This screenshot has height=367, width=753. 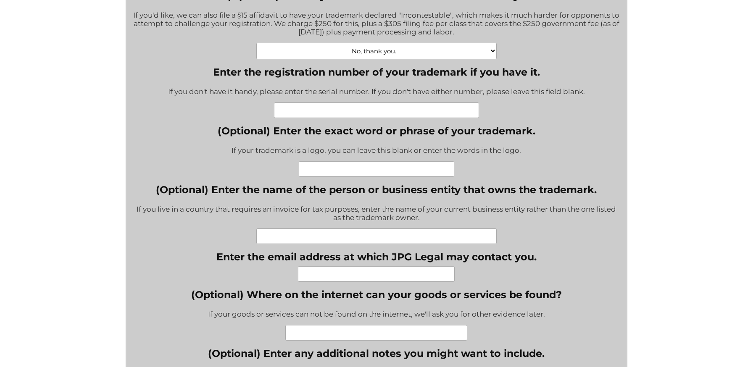 I want to click on label: (Optional) Where on the internet can your goods or services be found?, so click(x=376, y=295).